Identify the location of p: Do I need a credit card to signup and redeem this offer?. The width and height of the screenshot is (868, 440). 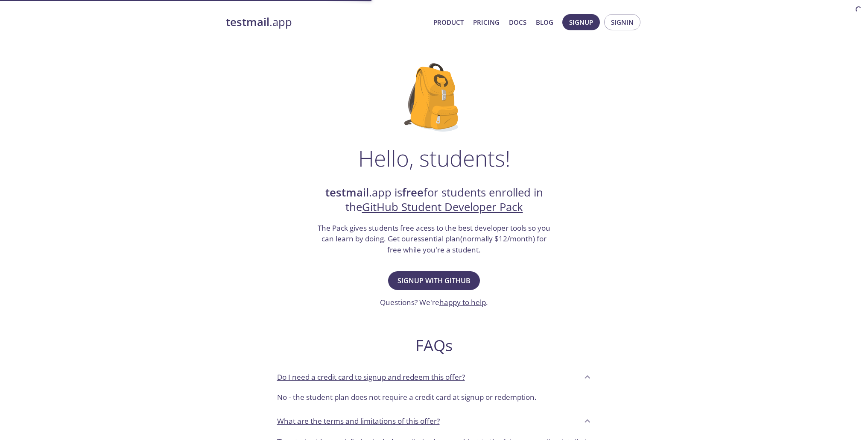
(371, 377).